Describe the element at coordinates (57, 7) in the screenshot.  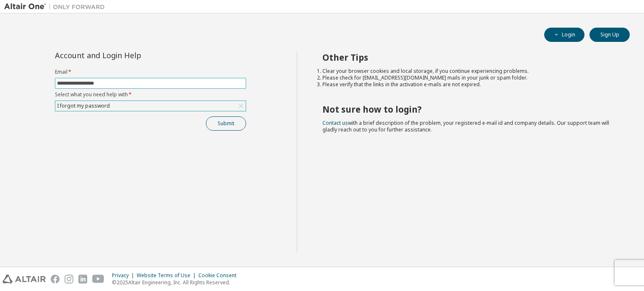
I see `img: Altair One` at that location.